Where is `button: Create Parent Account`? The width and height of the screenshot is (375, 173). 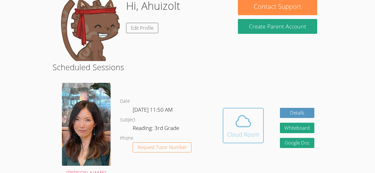 button: Create Parent Account is located at coordinates (277, 26).